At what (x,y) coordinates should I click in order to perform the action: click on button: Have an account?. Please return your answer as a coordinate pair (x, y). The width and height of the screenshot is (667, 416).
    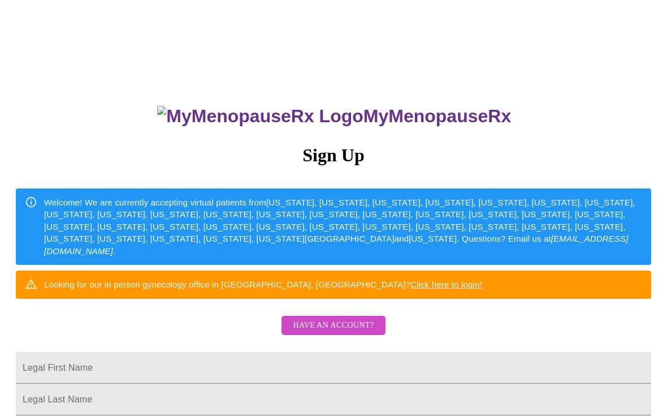
    Looking at the image, I should click on (333, 325).